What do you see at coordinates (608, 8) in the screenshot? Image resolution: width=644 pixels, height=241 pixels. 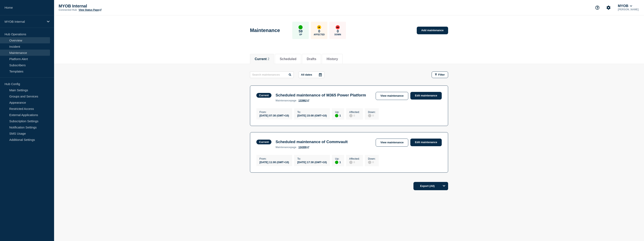 I see `button: Account settings` at bounding box center [608, 8].